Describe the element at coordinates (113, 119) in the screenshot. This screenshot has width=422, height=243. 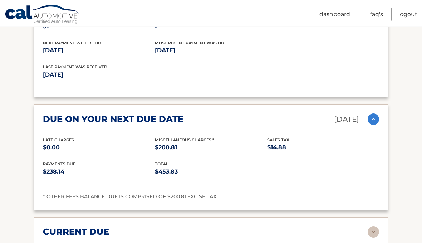
I see `h2: due on your next due date` at that location.